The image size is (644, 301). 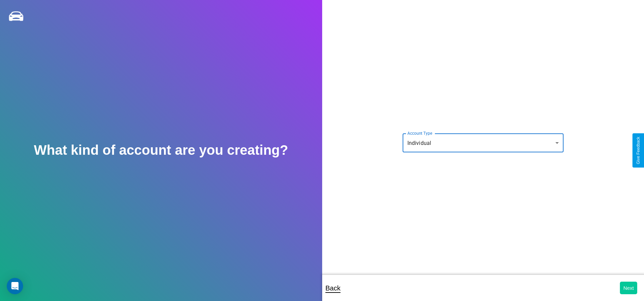 What do you see at coordinates (638, 150) in the screenshot?
I see `div: Give Feedback` at bounding box center [638, 150].